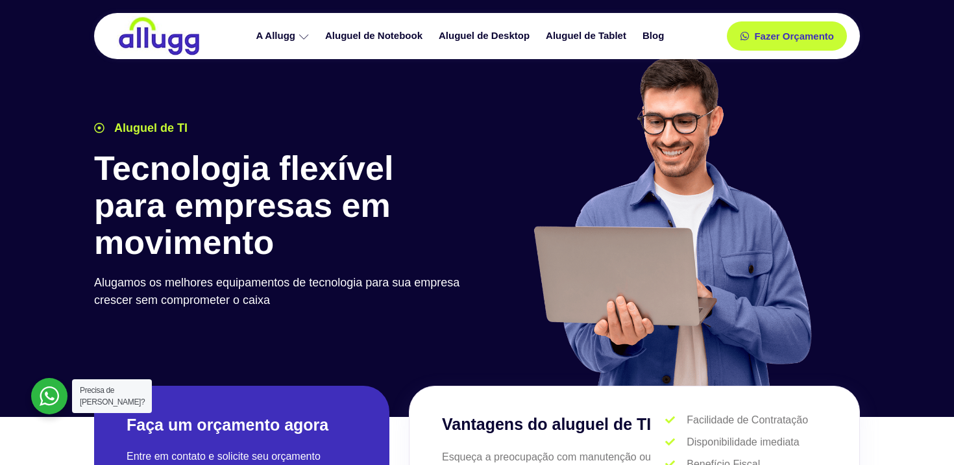  Describe the element at coordinates (553, 424) in the screenshot. I see `h3: Vantagens do aluguel de TI` at that location.